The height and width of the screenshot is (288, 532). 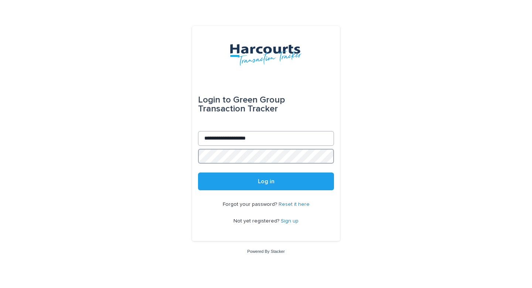 I want to click on span: Login to, so click(x=214, y=100).